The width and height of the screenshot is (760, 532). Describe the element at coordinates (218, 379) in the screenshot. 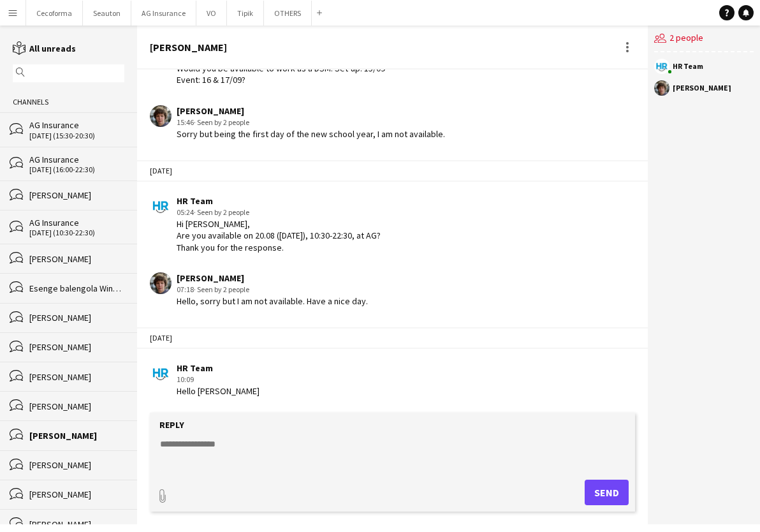

I see `div: 10:09` at that location.